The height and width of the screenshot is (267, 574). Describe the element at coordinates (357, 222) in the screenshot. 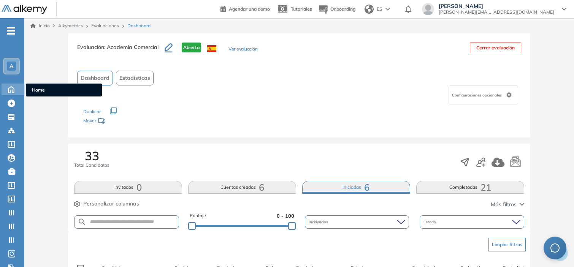

I see `div: Incidencias` at that location.